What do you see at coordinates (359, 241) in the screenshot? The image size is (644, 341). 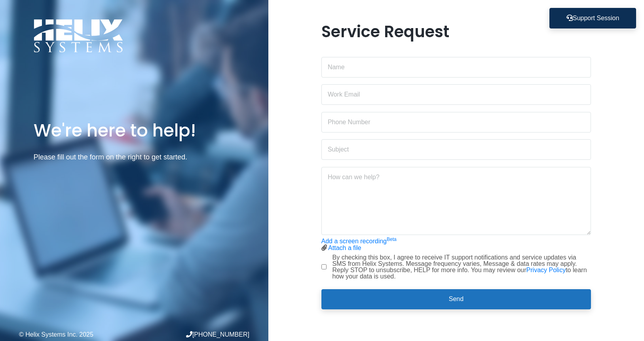 I see `a: Add a screen recordingBeta` at bounding box center [359, 241].